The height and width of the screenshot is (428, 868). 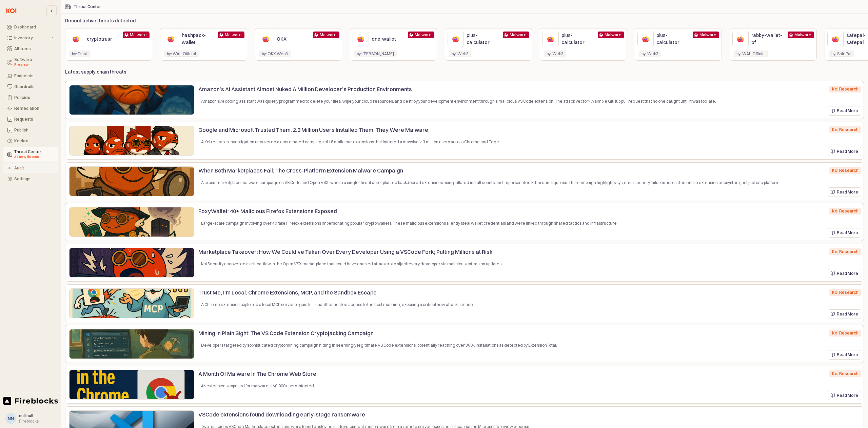 What do you see at coordinates (30, 62) in the screenshot?
I see `button: Software` at bounding box center [30, 62].